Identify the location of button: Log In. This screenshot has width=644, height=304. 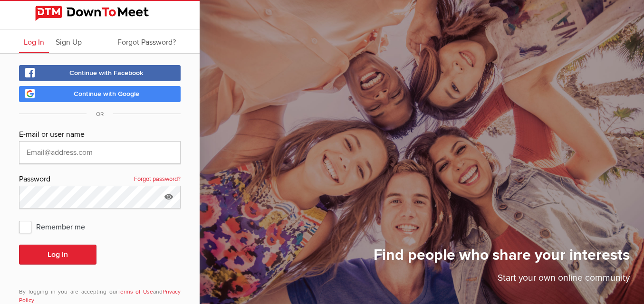
(58, 254).